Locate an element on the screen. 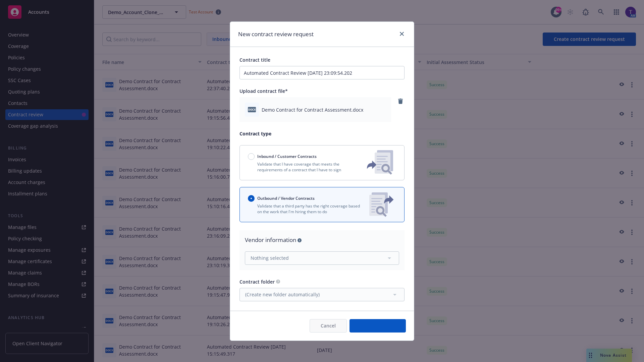 The width and height of the screenshot is (644, 362). a: remove is located at coordinates (401, 101).